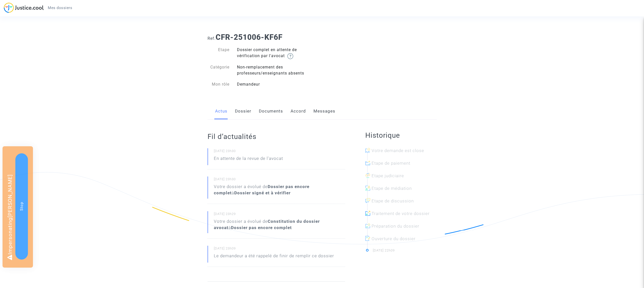  Describe the element at coordinates (278, 53) in the screenshot. I see `div: Dossier complet en attente de vérification par l'avocat` at that location.